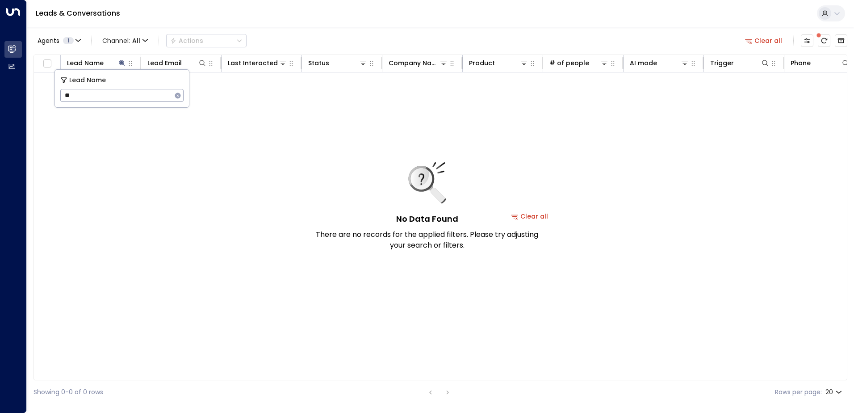  I want to click on nav: pagination navigation, so click(439, 392).